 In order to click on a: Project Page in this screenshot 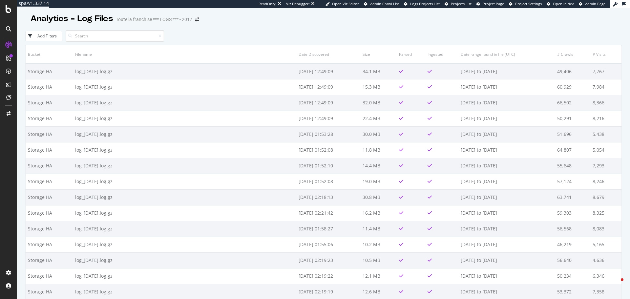, I will do `click(490, 4)`.